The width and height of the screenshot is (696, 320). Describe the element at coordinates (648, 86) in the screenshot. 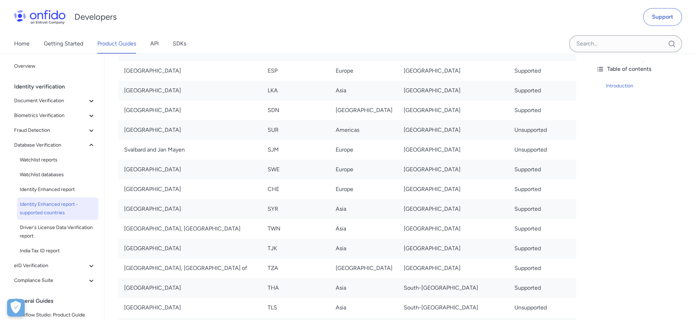

I see `a: Introduction` at that location.